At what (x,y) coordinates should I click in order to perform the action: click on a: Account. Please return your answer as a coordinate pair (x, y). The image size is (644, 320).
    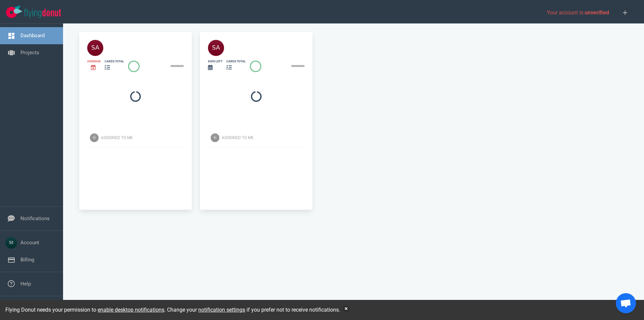
    Looking at the image, I should click on (30, 243).